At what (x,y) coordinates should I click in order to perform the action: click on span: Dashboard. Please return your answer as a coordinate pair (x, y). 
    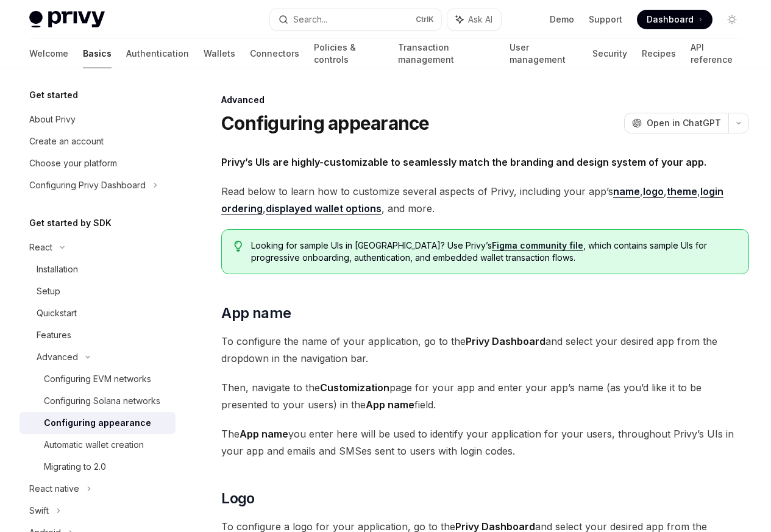
    Looking at the image, I should click on (670, 20).